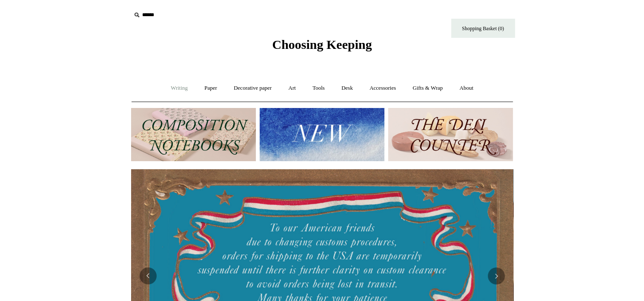 The image size is (644, 301). What do you see at coordinates (450, 134) in the screenshot?
I see `img: The Deli Counter` at bounding box center [450, 134].